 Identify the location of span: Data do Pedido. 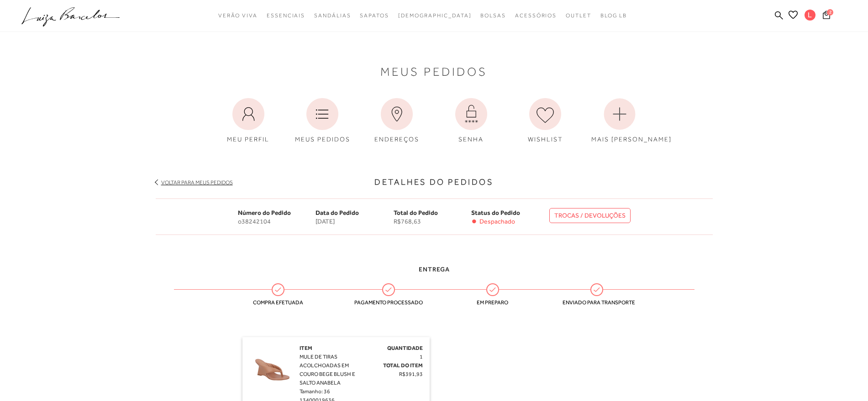
(337, 213).